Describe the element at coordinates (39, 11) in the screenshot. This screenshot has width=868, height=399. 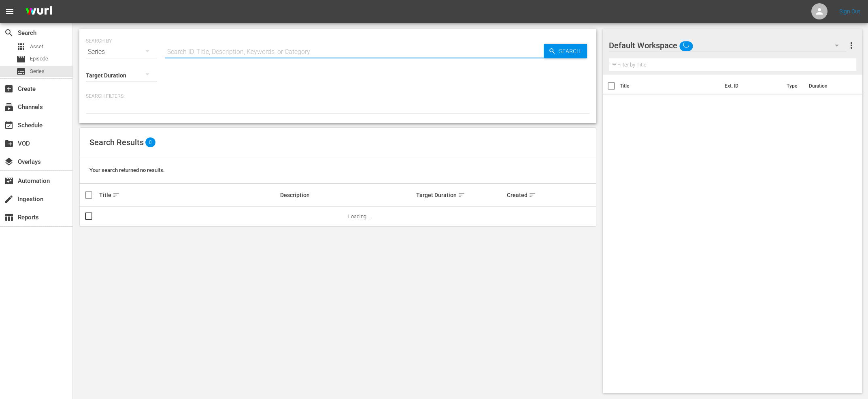
I see `img: ans4CAIJ8jUAAAAAAAAAAAAAAAAAAAAAAAAgQb4GAAAAAAAAAAAAAAAAAAAAAAAAJMjXAAAAAAAAAAAAAAAAAAAAAAAAgAT5G...` at that location.